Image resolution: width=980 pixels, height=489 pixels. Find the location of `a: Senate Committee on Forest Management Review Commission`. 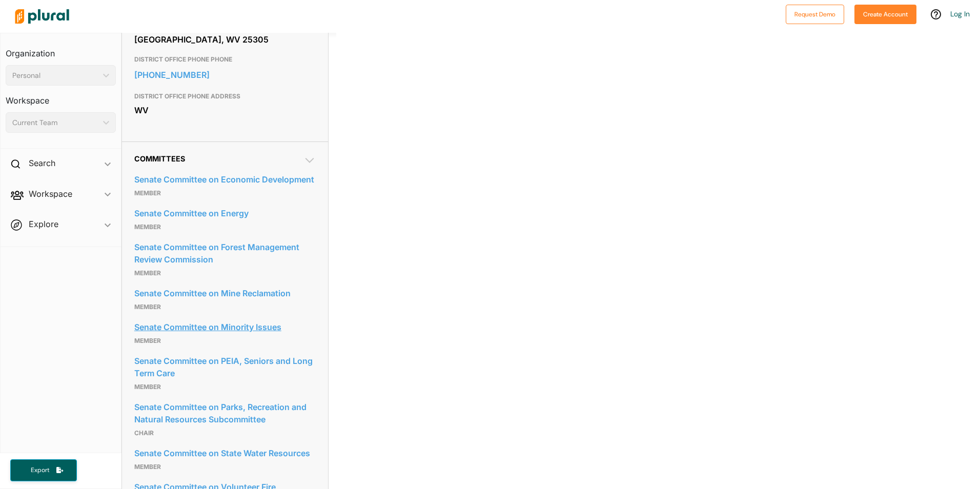

a: Senate Committee on Forest Management Review Commission is located at coordinates (225, 253).